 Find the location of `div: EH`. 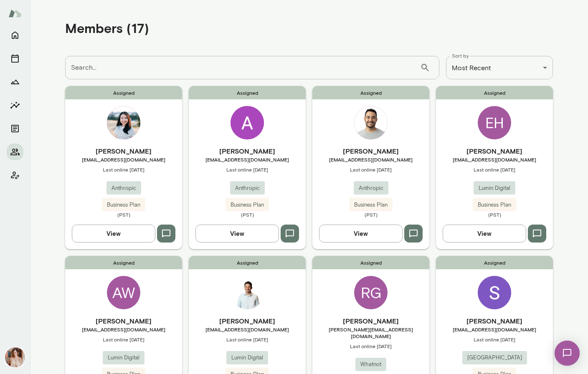

div: EH is located at coordinates (494, 123).